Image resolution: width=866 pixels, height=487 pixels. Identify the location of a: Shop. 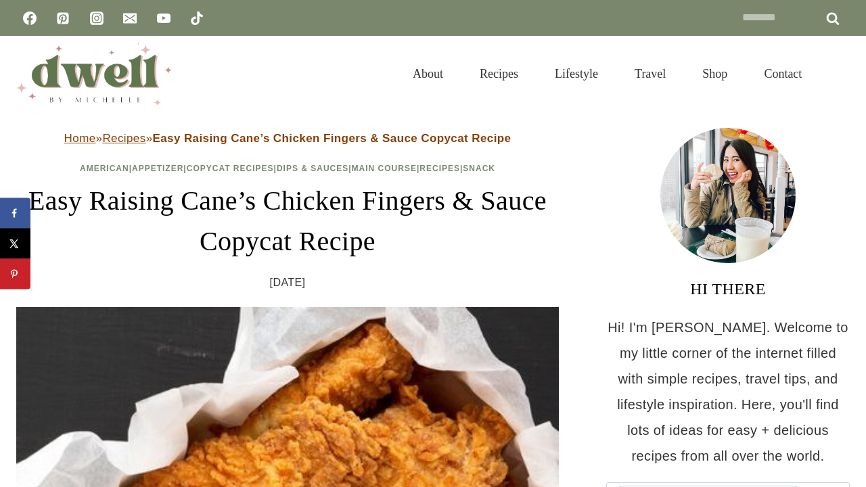
(714, 74).